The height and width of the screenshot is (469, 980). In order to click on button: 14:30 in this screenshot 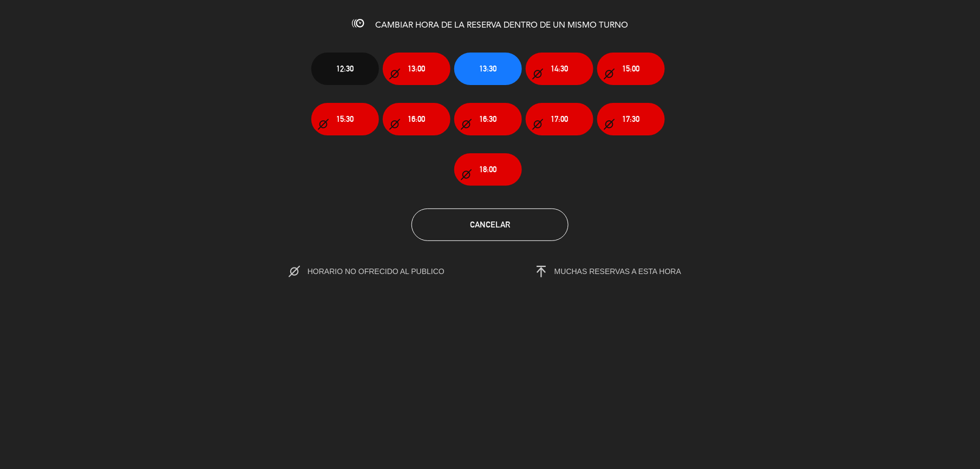, I will do `click(559, 69)`.